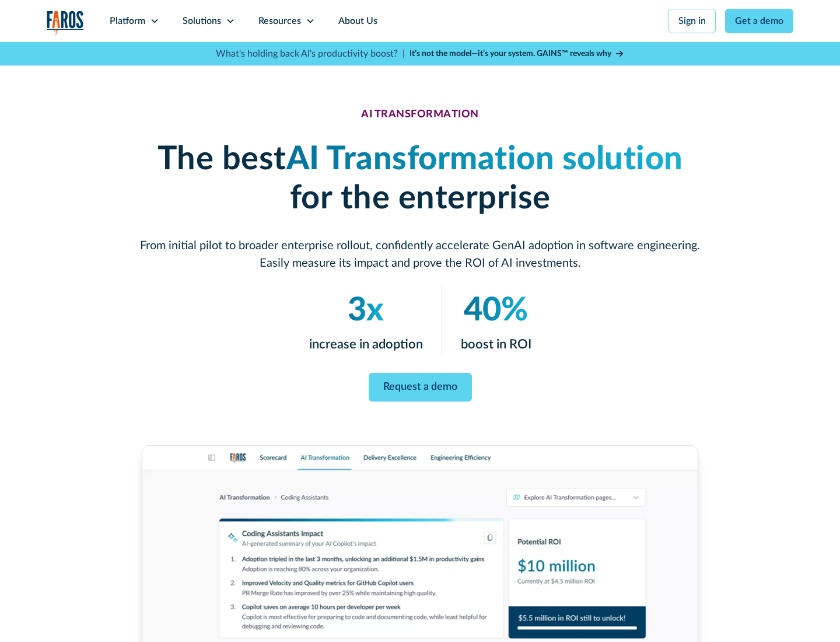 This screenshot has width=840, height=642. I want to click on p: boost in ROI, so click(496, 345).